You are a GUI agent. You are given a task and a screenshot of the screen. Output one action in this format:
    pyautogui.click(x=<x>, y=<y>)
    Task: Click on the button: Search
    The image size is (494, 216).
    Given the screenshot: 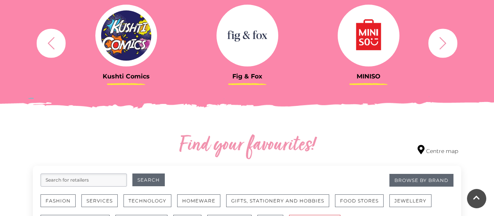 What is the action you would take?
    pyautogui.click(x=149, y=179)
    